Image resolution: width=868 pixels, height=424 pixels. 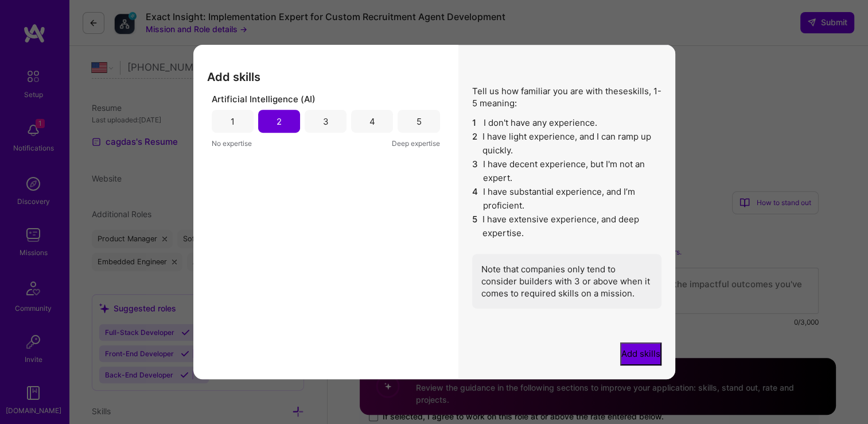 I want to click on div: 1, so click(x=232, y=121).